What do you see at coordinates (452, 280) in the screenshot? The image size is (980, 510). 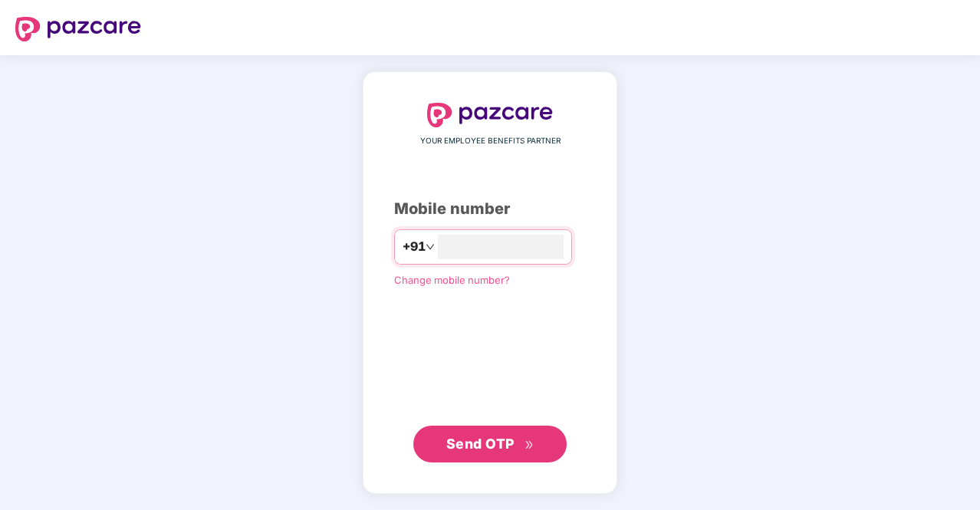 I see `a: Change mobile number?` at bounding box center [452, 280].